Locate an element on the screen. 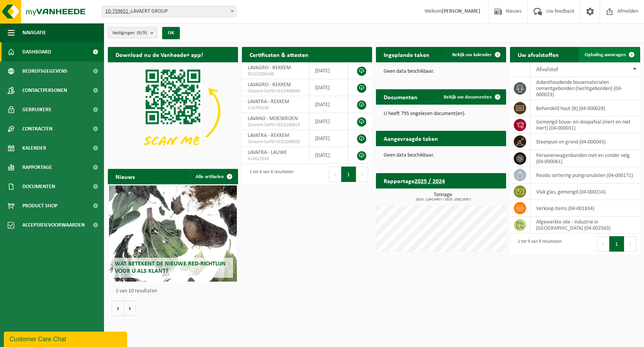 The height and width of the screenshot is (347, 644). td: steenpuin en grond (04-000043) is located at coordinates (585, 142).